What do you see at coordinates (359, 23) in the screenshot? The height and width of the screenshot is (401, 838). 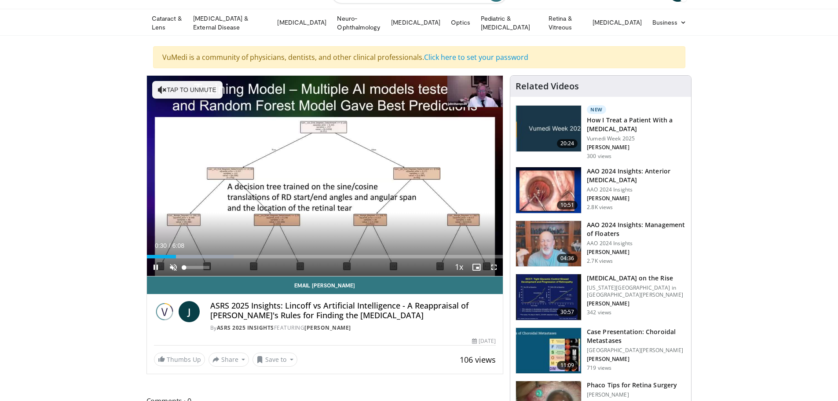 I see `a: Neuro-Ophthalmology` at bounding box center [359, 23].